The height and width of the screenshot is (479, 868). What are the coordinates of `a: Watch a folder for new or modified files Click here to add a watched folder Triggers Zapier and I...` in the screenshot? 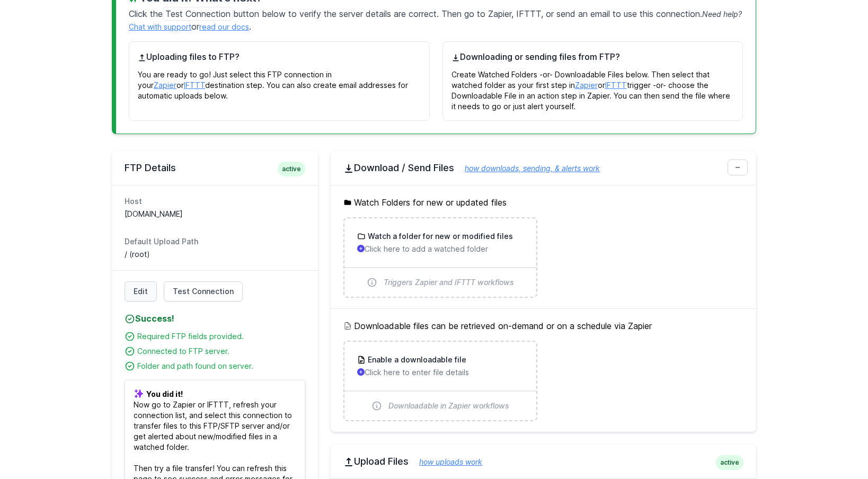 It's located at (440, 257).